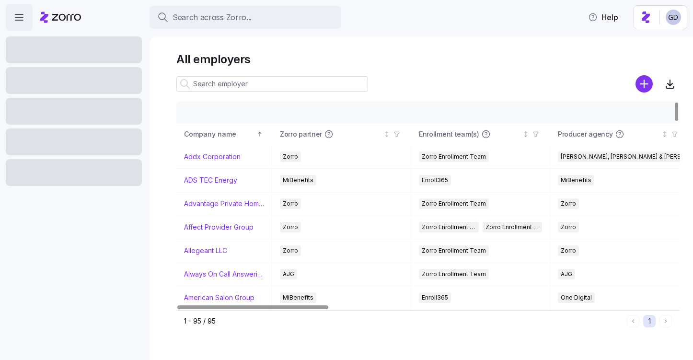 The image size is (693, 360). What do you see at coordinates (341, 134) in the screenshot?
I see `th: Zorro partnerNot sorted` at bounding box center [341, 134].